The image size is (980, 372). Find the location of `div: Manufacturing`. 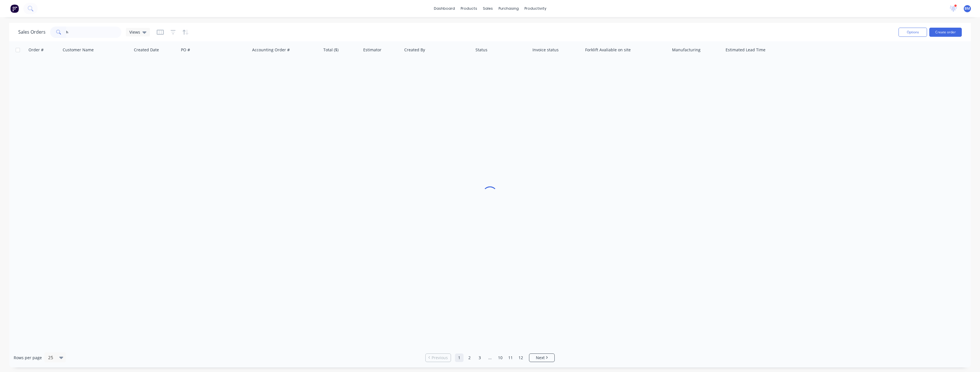

div: Manufacturing is located at coordinates (687, 50).